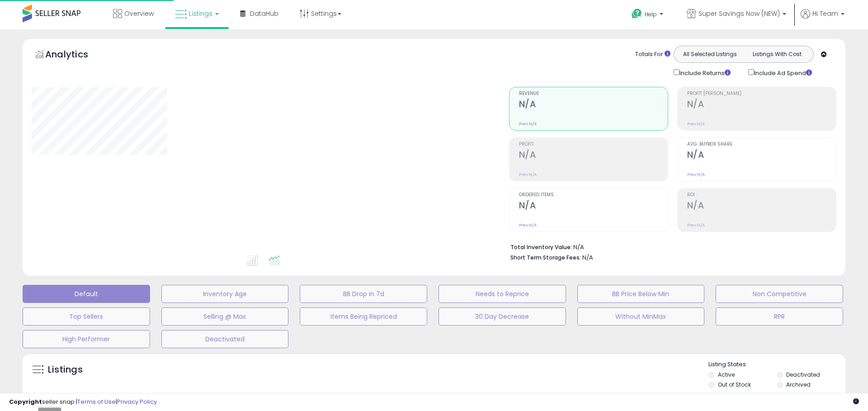  Describe the element at coordinates (87, 294) in the screenshot. I see `button: Default` at that location.